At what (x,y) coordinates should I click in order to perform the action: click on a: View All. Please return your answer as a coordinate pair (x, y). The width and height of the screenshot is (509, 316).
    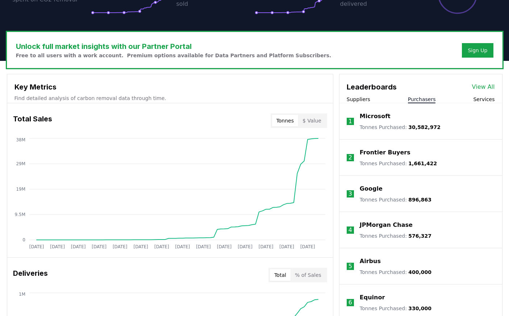
    Looking at the image, I should click on (483, 87).